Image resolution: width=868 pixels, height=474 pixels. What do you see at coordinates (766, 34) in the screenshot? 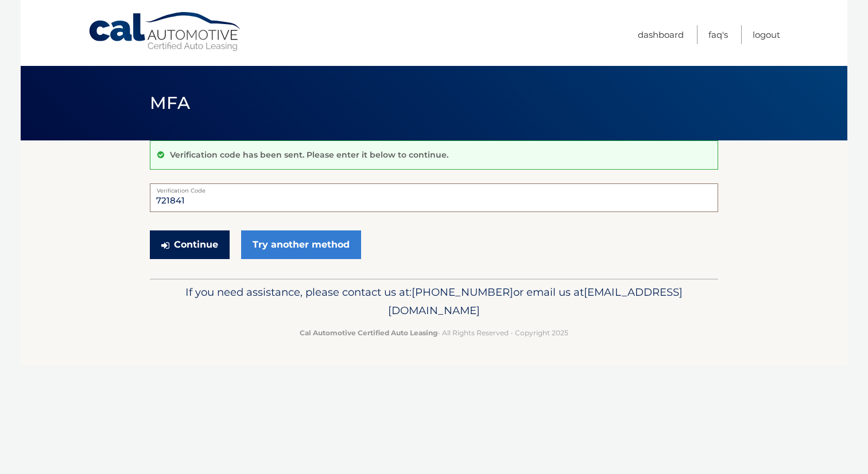
I see `a: Logout` at bounding box center [766, 34].